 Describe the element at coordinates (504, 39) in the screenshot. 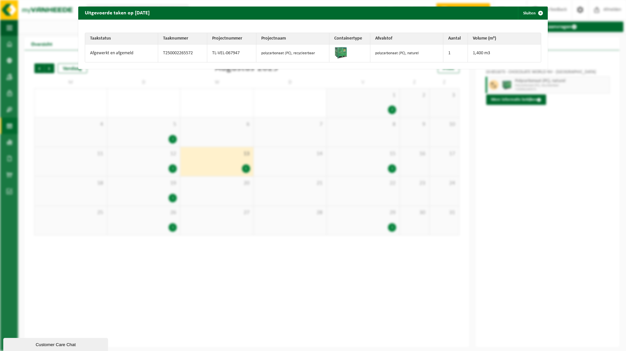

I see `th: Volume (m³)` at that location.